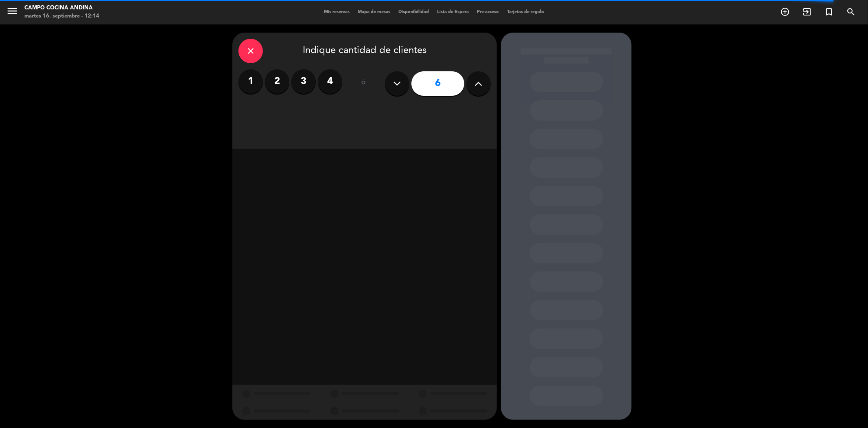  I want to click on label: 4, so click(330, 81).